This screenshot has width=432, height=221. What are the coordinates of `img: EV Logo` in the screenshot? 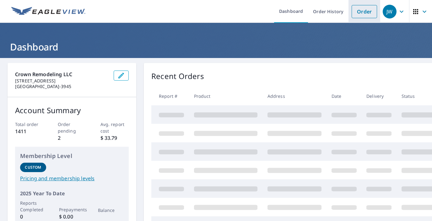 It's located at (48, 12).